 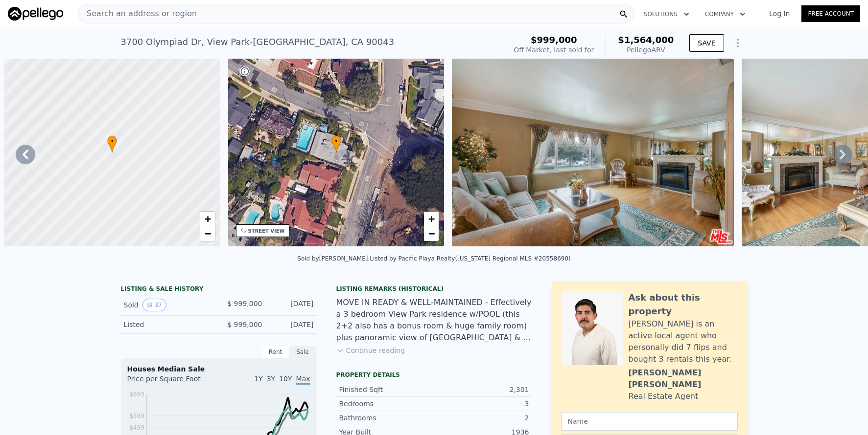 I want to click on a: Free Account, so click(x=831, y=14).